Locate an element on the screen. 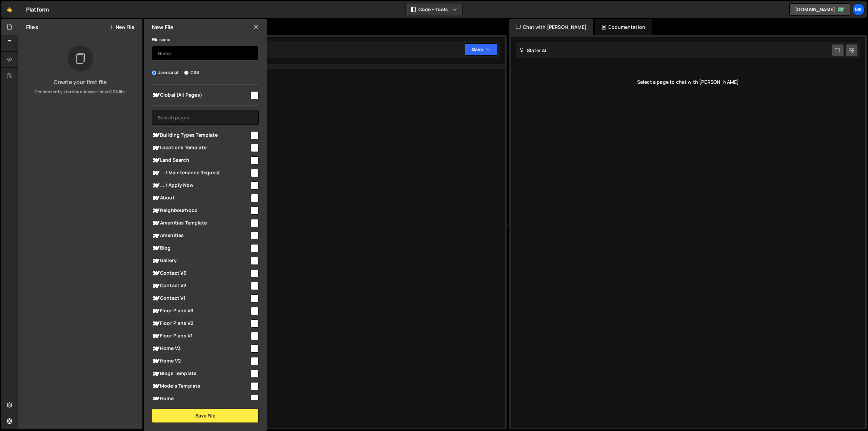 Image resolution: width=868 pixels, height=431 pixels. label: File name is located at coordinates (161, 40).